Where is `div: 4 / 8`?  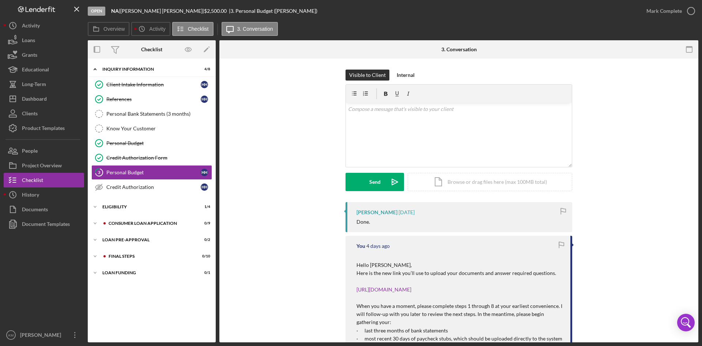
div: 4 / 8 is located at coordinates (204, 69).